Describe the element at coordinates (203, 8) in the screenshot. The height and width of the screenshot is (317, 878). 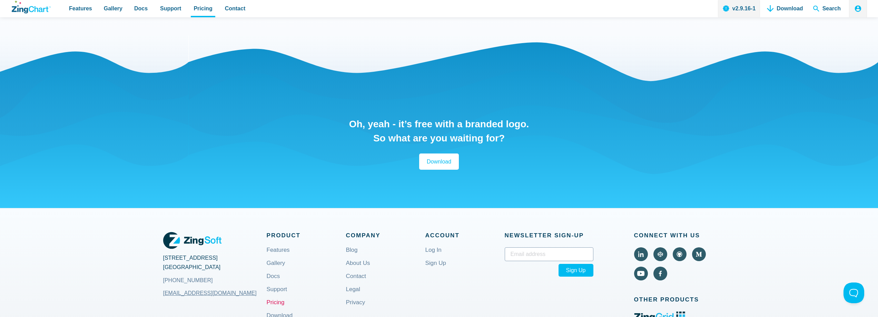
I see `span: Pricing` at that location.